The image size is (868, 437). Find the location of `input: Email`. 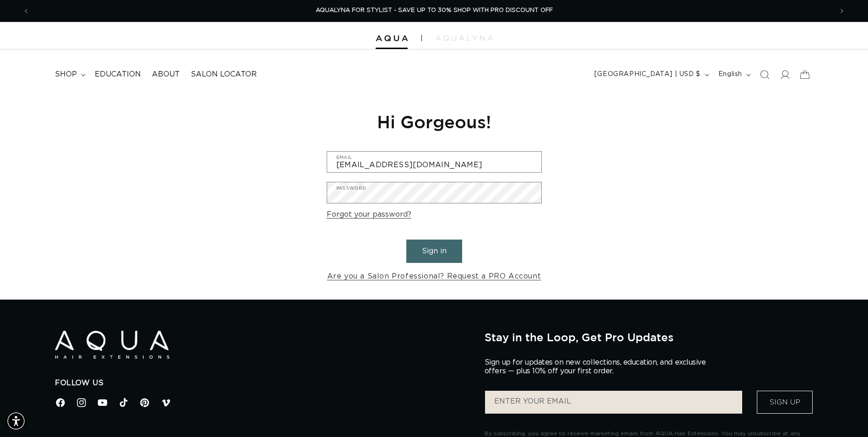

input: Email is located at coordinates (434, 162).